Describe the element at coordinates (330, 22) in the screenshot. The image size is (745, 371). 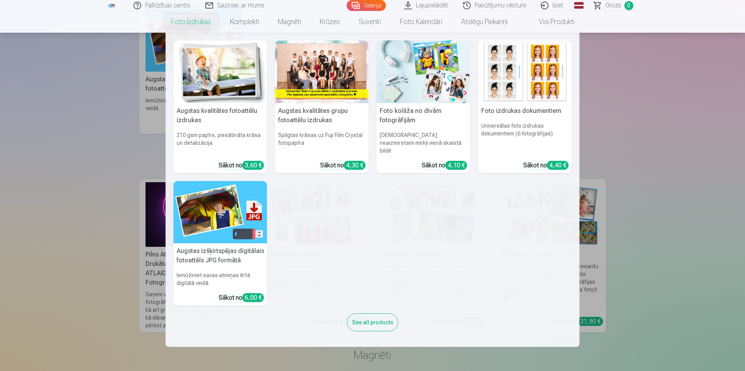
I see `a: Krūzes` at that location.